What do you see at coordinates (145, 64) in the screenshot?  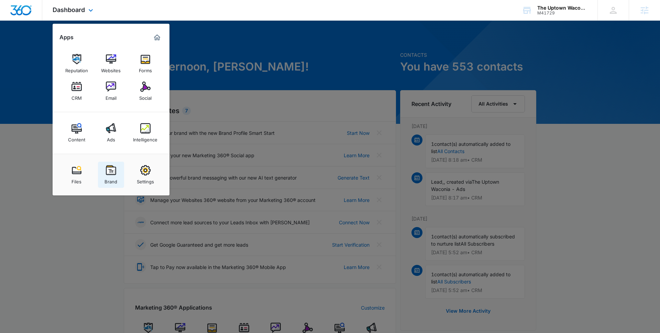 I see `a: Forms` at bounding box center [145, 64].